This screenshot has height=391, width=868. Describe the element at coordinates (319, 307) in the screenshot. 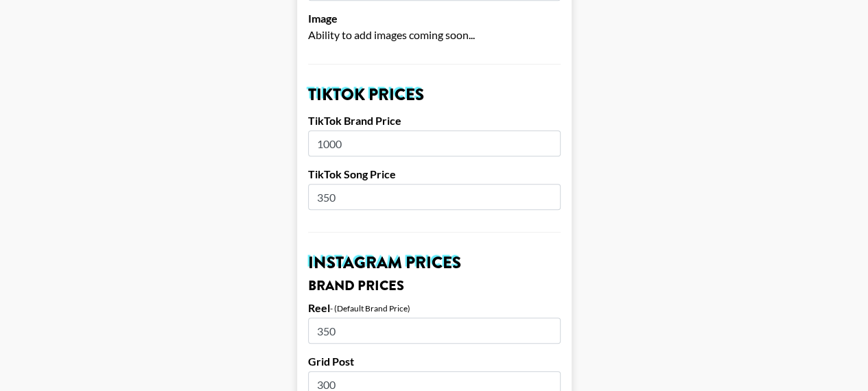

I see `label: Reel` at that location.